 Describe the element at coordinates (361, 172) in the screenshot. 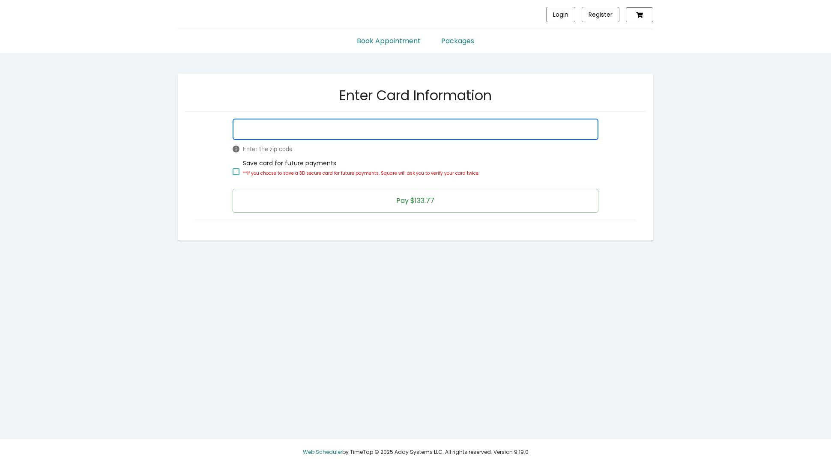

I see `span: Save card for future payments` at that location.